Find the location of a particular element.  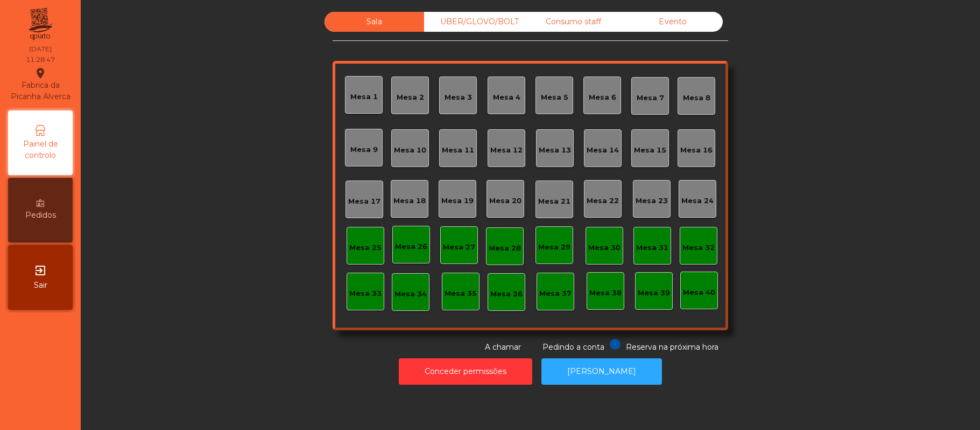

div: Mesa 34 is located at coordinates (411, 294).